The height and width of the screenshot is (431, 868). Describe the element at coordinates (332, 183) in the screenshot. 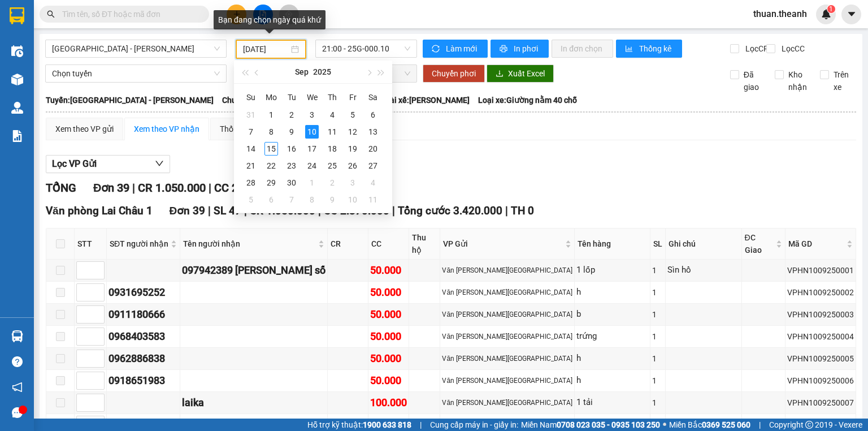

I see `td: 2025-10-02` at that location.